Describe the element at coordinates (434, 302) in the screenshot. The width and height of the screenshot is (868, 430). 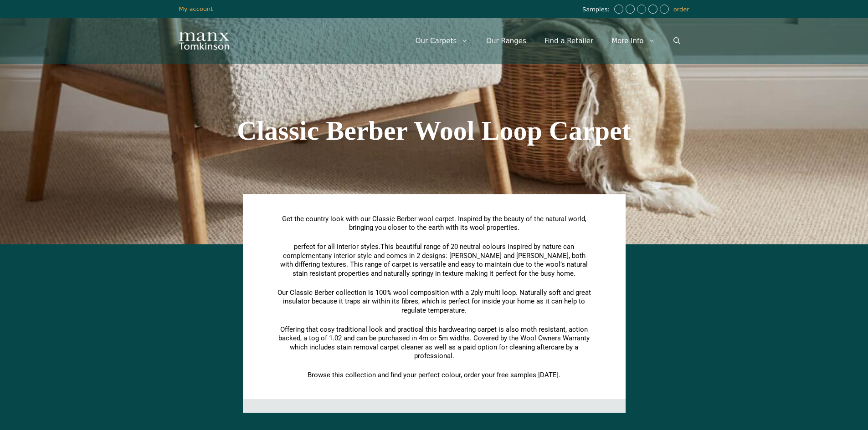
I see `p: Our Classic Berber collection is 100% wool composition with a 2ply multi loop. Naturally soft and...` at that location.